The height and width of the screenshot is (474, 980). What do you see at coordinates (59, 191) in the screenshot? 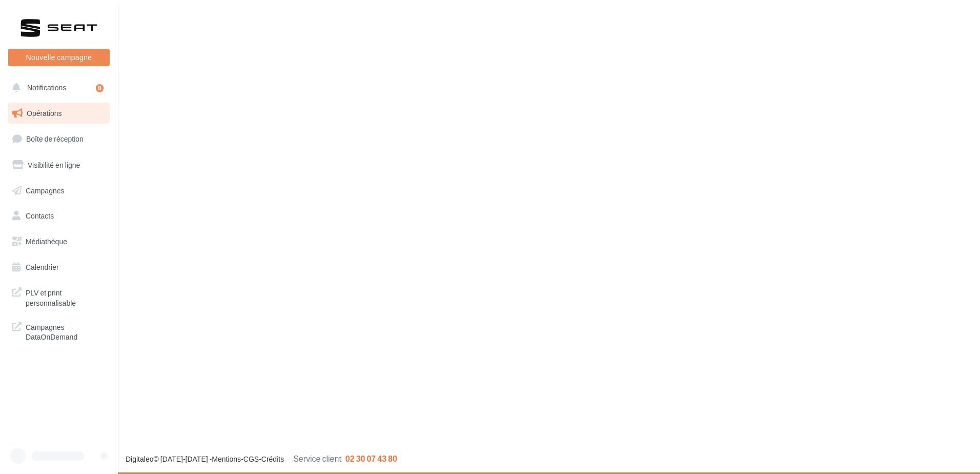
I see `a: Campagnes` at bounding box center [59, 191].